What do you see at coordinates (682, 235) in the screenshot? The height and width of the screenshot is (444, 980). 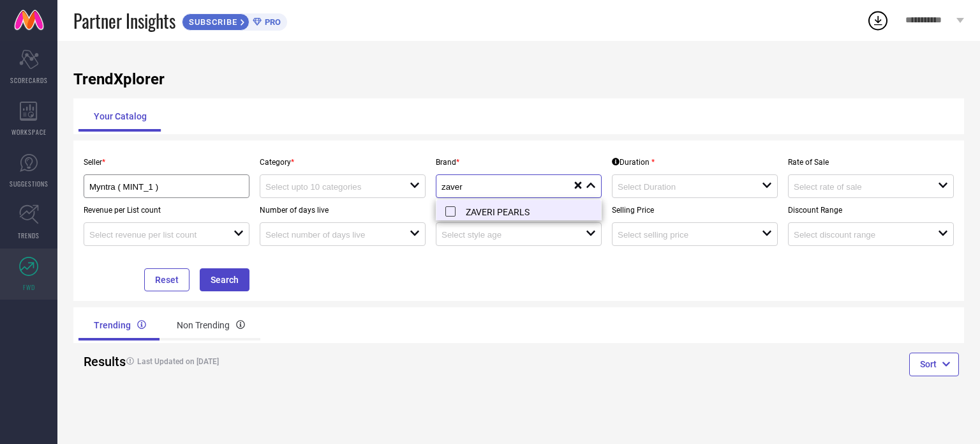 I see `input: Select selling price` at bounding box center [682, 235].